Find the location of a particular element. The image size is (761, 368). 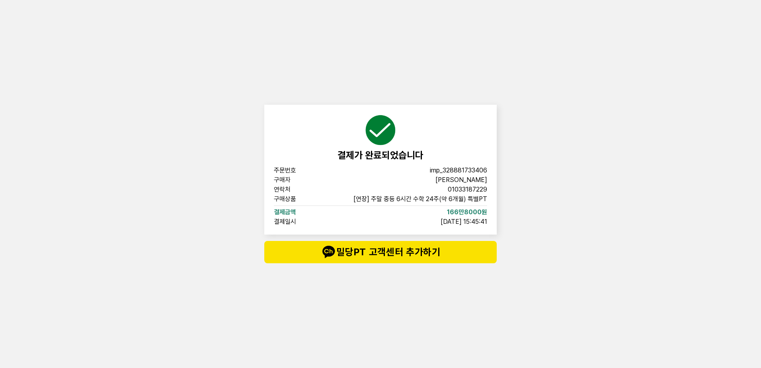

span: 결제일시 is located at coordinates (299, 222).